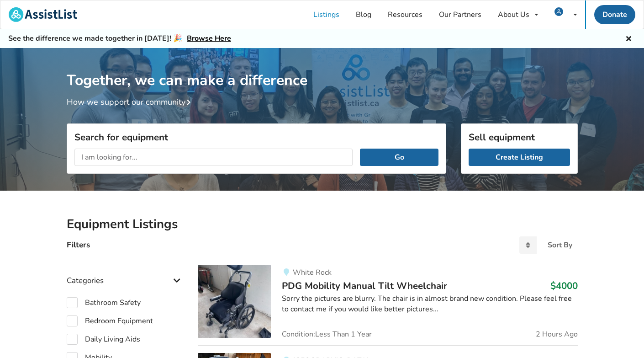 This screenshot has height=358, width=644. I want to click on a: How we support our community, so click(131, 102).